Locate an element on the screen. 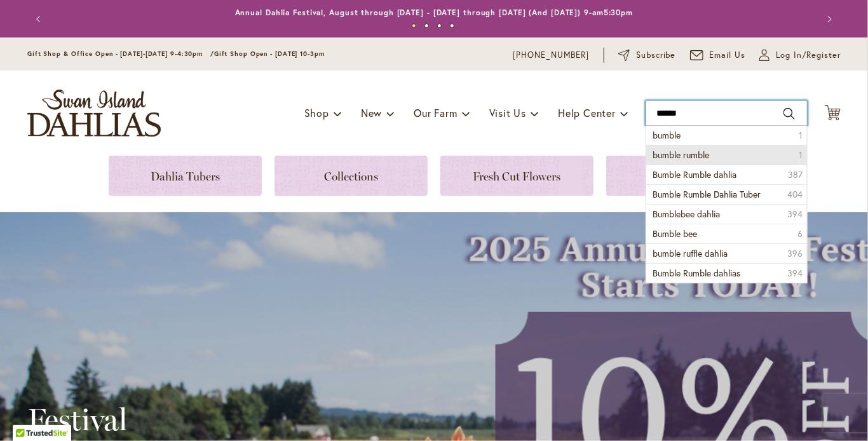  span: bumble ruffle dahlia is located at coordinates (690, 253).